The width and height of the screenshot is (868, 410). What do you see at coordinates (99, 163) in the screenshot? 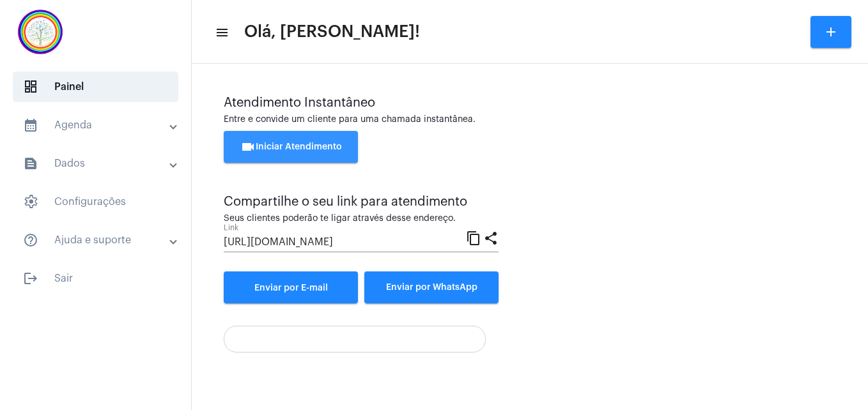
I see `mat-expansion-panel-header: sidenav iconDados` at bounding box center [99, 163].